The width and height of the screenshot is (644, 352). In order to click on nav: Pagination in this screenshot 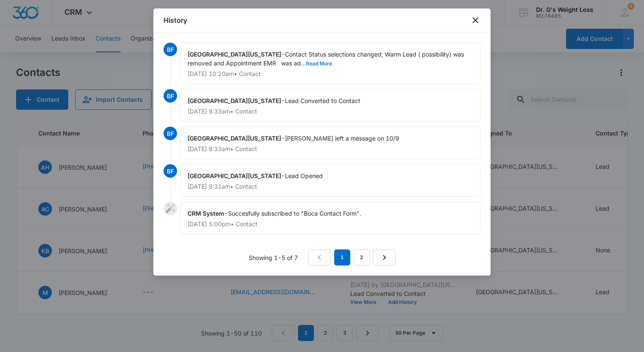, I will do `click(352, 257)`.